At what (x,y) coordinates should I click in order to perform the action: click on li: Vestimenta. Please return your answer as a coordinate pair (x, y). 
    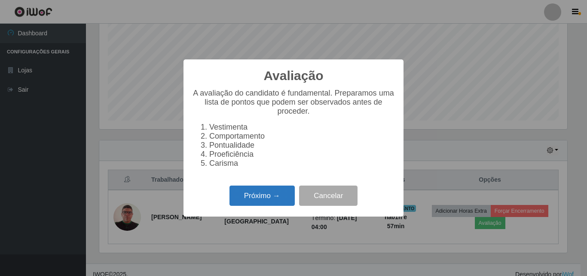
    Looking at the image, I should click on (302, 127).